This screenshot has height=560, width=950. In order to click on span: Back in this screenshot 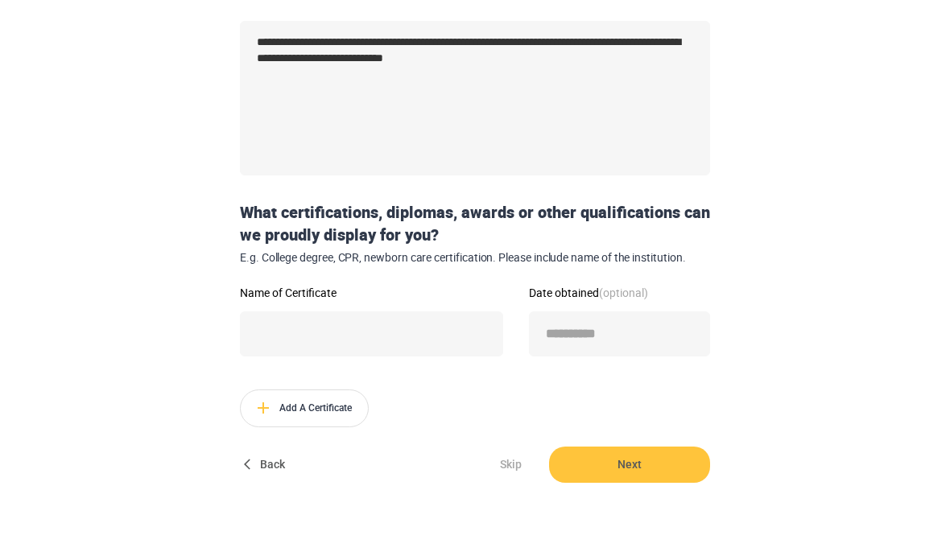, I will do `click(266, 465)`.